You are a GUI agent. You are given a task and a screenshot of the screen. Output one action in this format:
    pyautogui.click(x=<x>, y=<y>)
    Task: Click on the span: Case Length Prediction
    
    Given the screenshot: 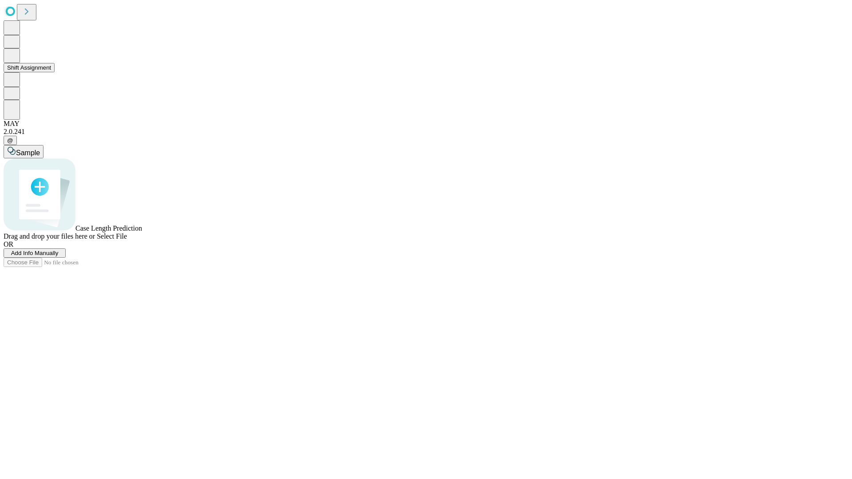 What is the action you would take?
    pyautogui.click(x=109, y=228)
    